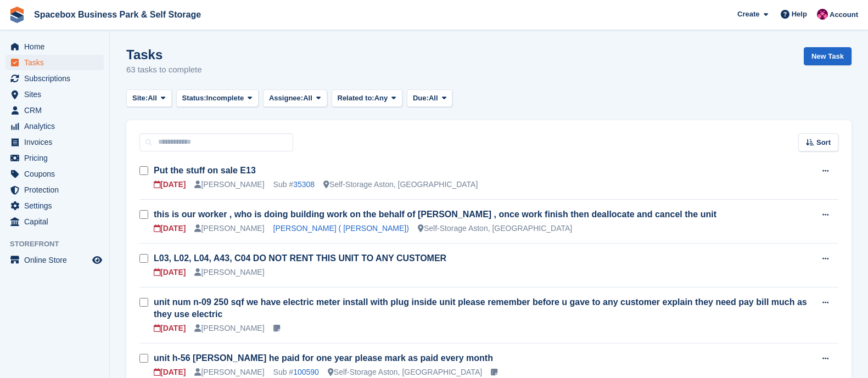 This screenshot has height=378, width=868. Describe the element at coordinates (822, 14) in the screenshot. I see `img: Avishka Chauhan` at that location.